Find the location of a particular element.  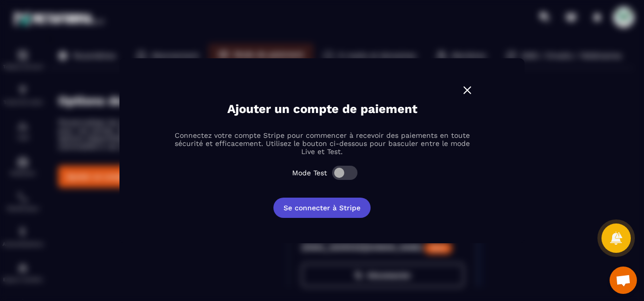

a: Ouvrir le chat is located at coordinates (623, 280).